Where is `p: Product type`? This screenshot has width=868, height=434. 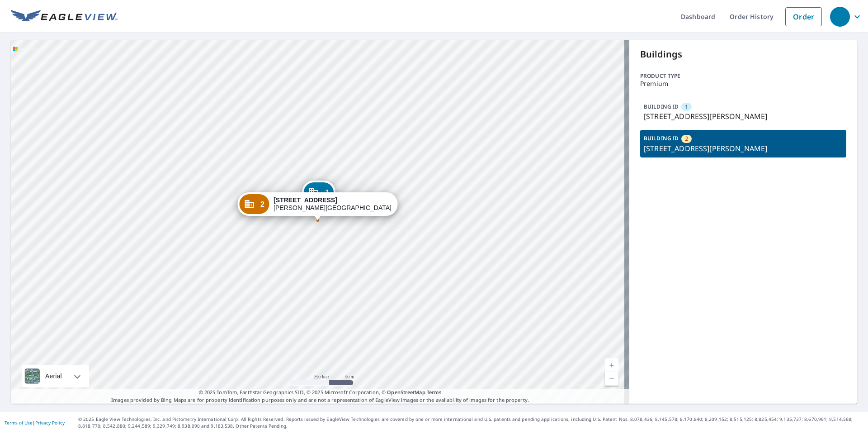
p: Product type is located at coordinates (743, 76).